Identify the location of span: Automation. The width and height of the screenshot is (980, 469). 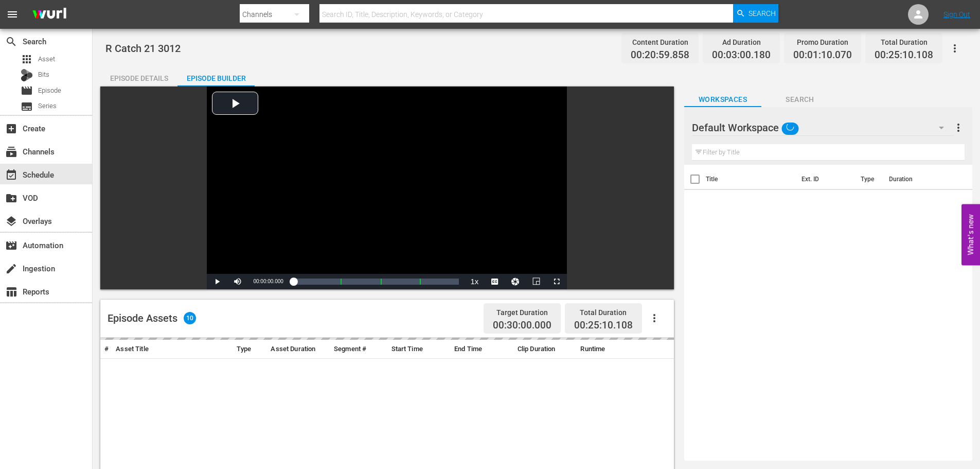
(11, 246).